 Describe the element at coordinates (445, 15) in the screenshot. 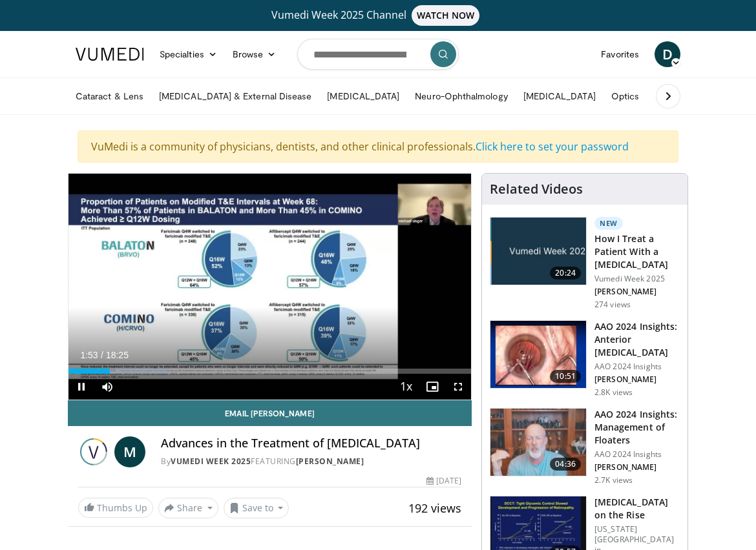

I see `span: WATCH NOW` at that location.